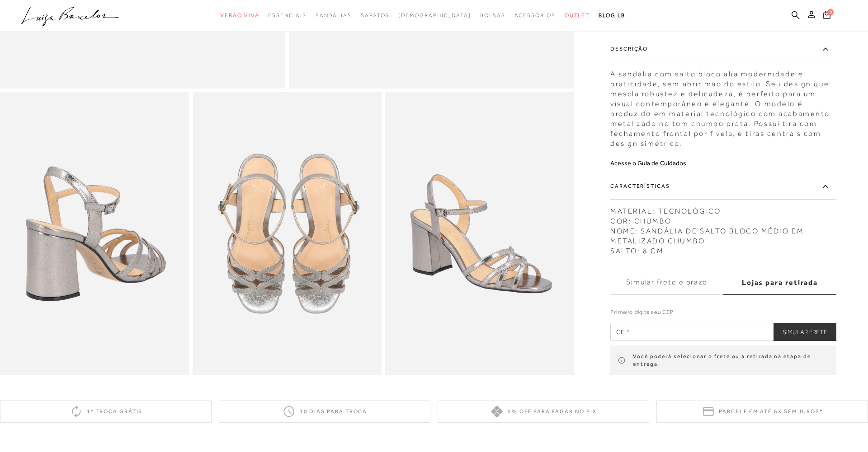 The height and width of the screenshot is (452, 868). Describe the element at coordinates (723, 187) in the screenshot. I see `label: Características` at that location.